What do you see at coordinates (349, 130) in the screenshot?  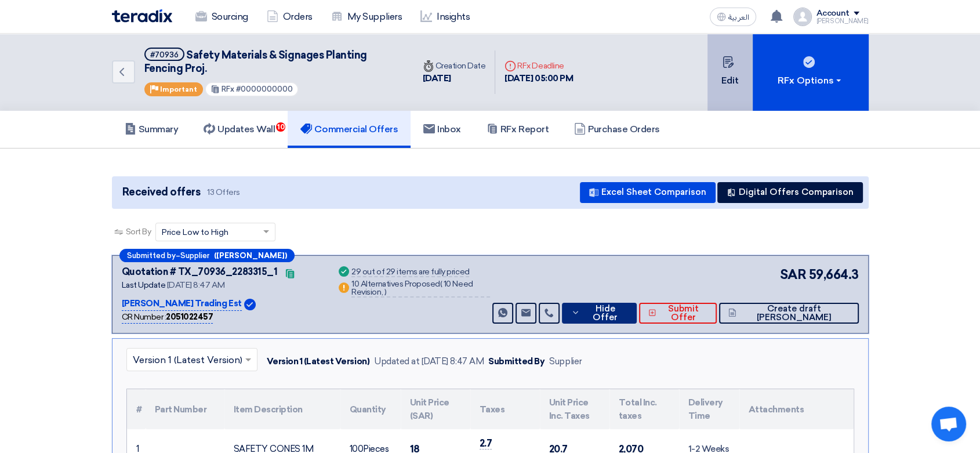 I see `a: Commercial Offers` at bounding box center [349, 130].